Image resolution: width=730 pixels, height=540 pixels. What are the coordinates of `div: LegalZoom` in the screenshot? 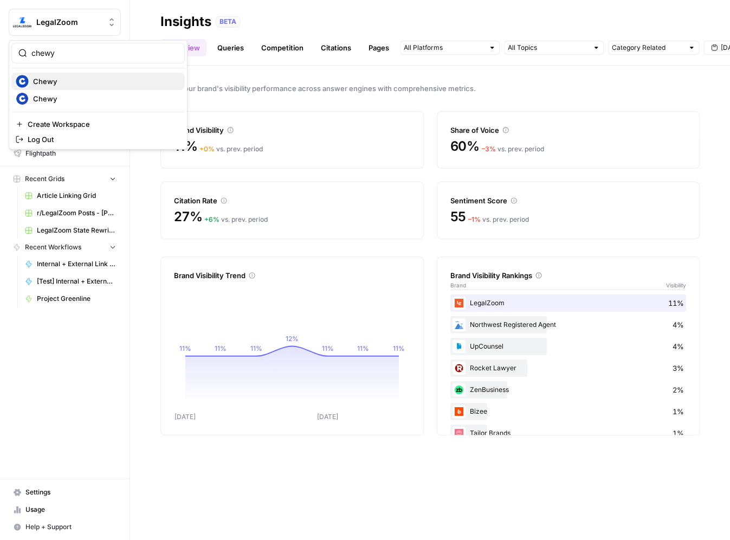 It's located at (569, 303).